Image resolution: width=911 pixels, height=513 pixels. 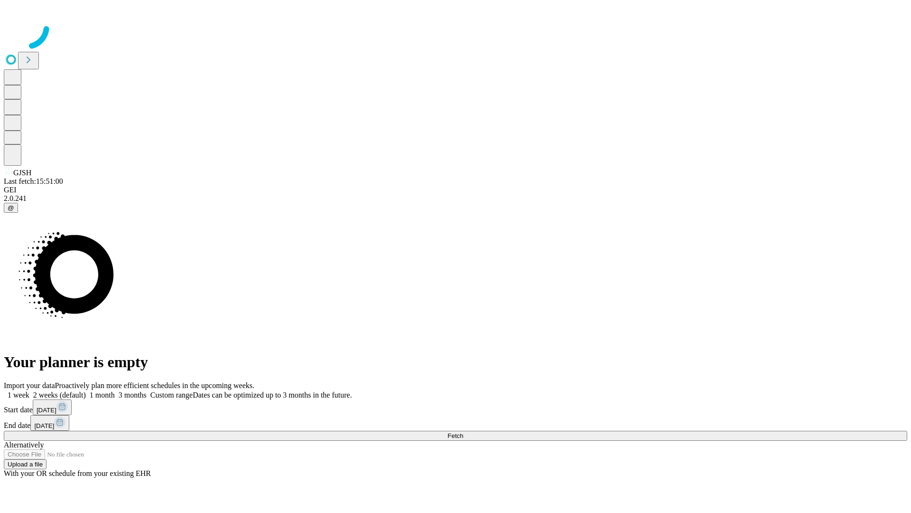 I want to click on span: 2 weeks (default), so click(x=59, y=394).